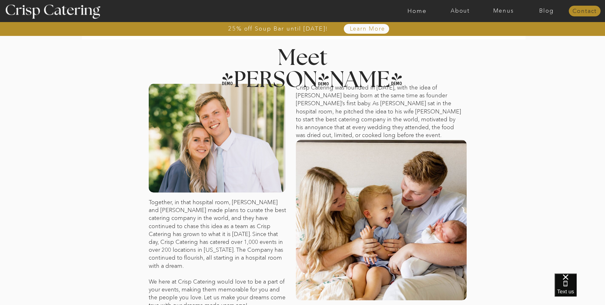  I want to click on nav: Menus, so click(503, 11).